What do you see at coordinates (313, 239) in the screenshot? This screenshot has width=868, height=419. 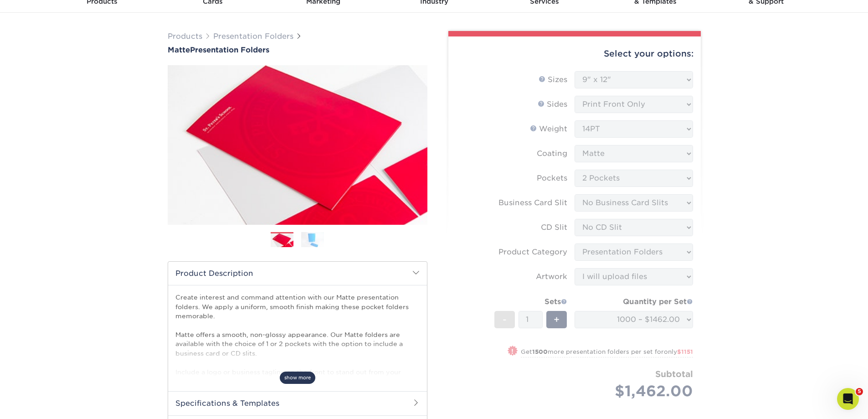 I see `img: Presentation Folders 02` at bounding box center [313, 239].